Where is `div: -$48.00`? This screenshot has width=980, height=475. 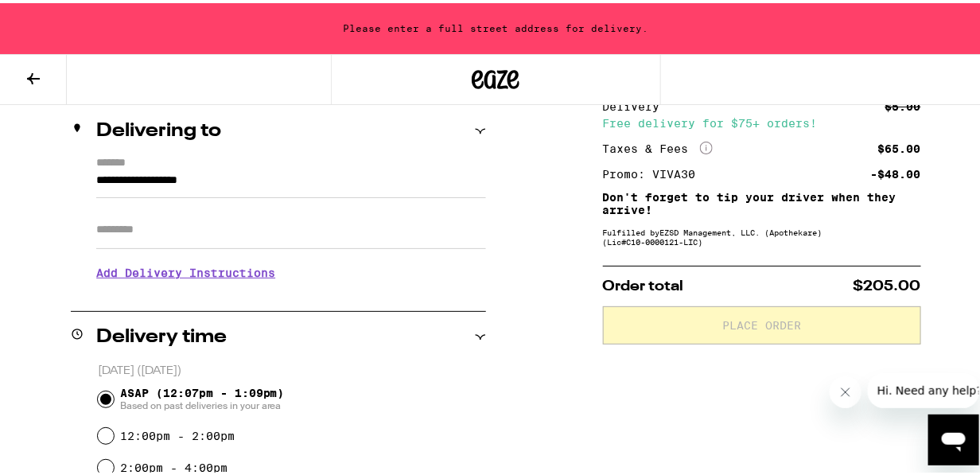 div: -$48.00 is located at coordinates (896, 171).